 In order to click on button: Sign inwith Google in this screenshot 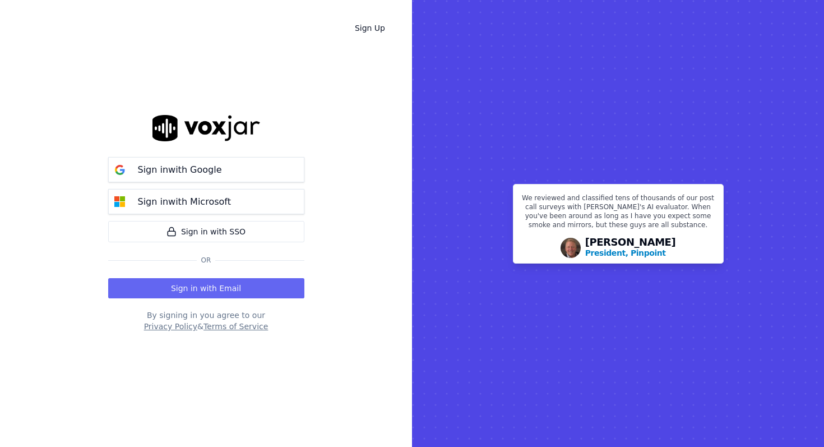, I will do `click(206, 169)`.